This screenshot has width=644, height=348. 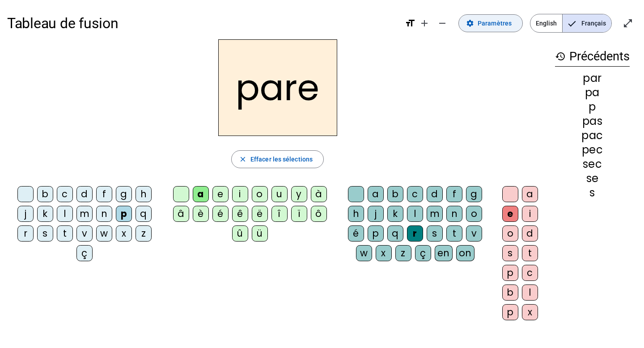 What do you see at coordinates (592, 121) in the screenshot?
I see `div: pas` at bounding box center [592, 121].